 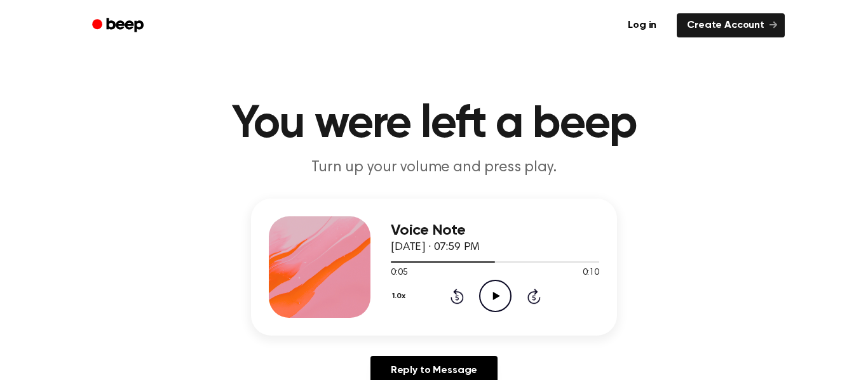 What do you see at coordinates (401, 296) in the screenshot?
I see `button: 1.0x` at bounding box center [401, 296].